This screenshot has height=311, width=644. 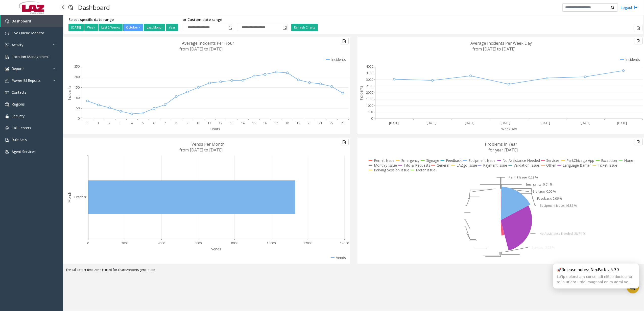 What do you see at coordinates (133, 28) in the screenshot?
I see `button: October` at bounding box center [133, 28].